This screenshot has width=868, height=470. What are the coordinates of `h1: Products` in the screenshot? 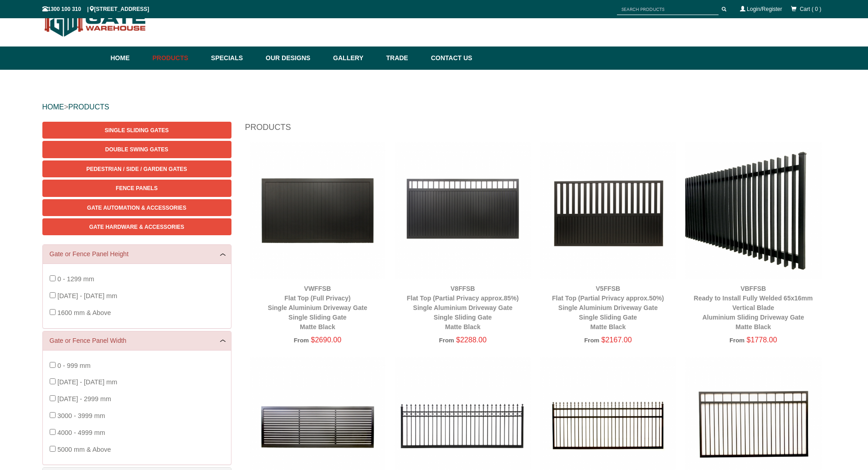 It's located at (535, 130).